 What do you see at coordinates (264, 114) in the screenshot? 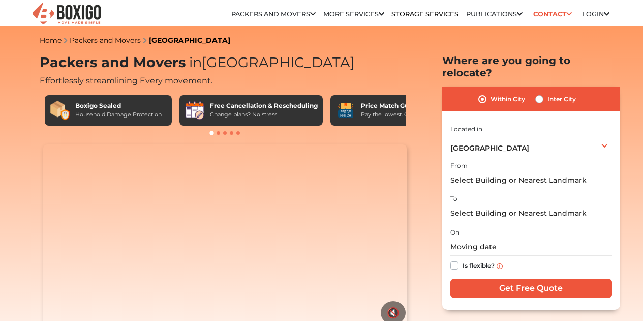
I see `div: Change plans? No stress!` at bounding box center [264, 114].